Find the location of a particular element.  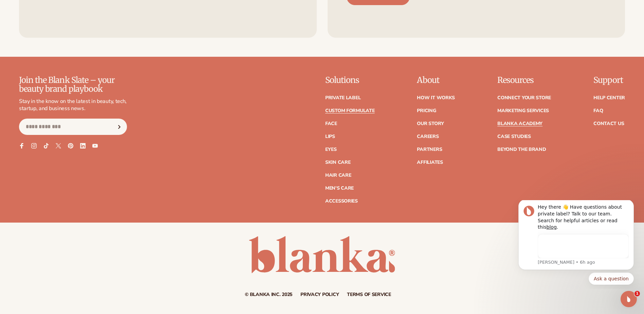

a: Contact Us is located at coordinates (608, 124).